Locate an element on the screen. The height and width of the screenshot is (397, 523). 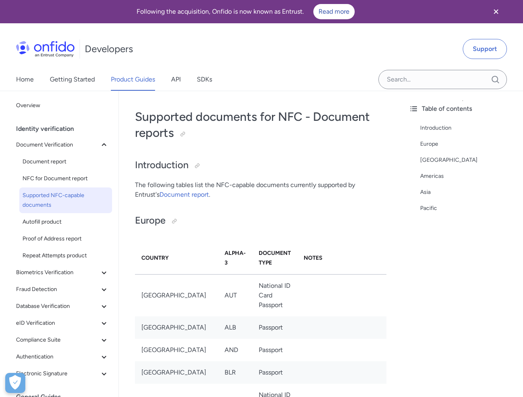
span: Supported NFC-capable documents is located at coordinates (65, 200).